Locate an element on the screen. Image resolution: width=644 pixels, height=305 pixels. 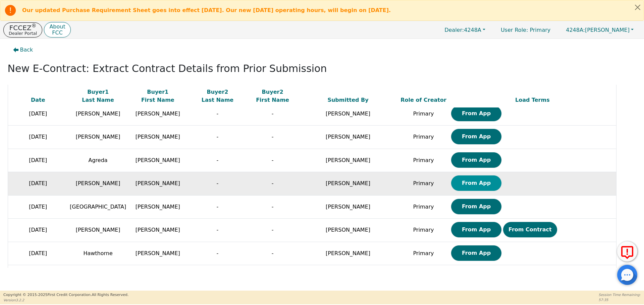
span: Back is located at coordinates (26, 50).